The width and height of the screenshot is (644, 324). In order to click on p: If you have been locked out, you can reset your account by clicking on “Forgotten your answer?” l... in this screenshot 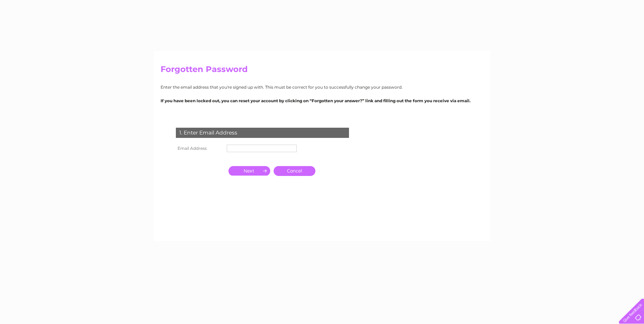, I will do `click(322, 101)`.